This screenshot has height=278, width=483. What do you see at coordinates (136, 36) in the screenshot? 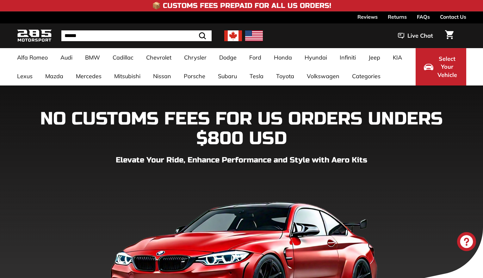
I see `input: Search` at bounding box center [136, 36].